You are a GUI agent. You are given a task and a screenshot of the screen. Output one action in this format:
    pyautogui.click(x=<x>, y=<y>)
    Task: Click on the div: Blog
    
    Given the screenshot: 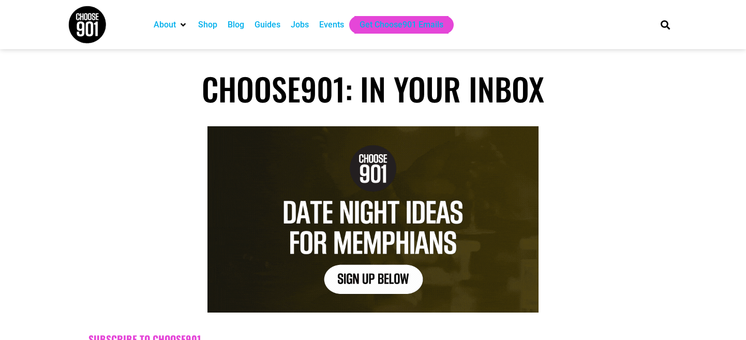 What is the action you would take?
    pyautogui.click(x=236, y=25)
    